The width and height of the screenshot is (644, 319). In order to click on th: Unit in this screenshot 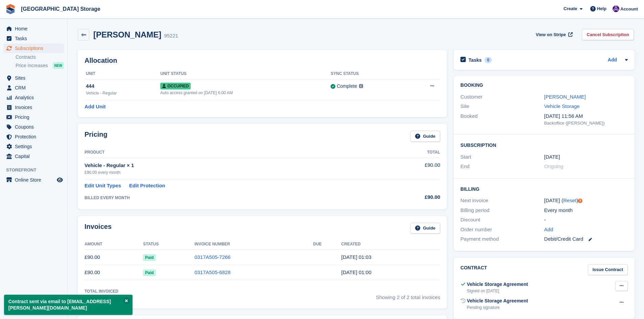, I will do `click(123, 74)`.